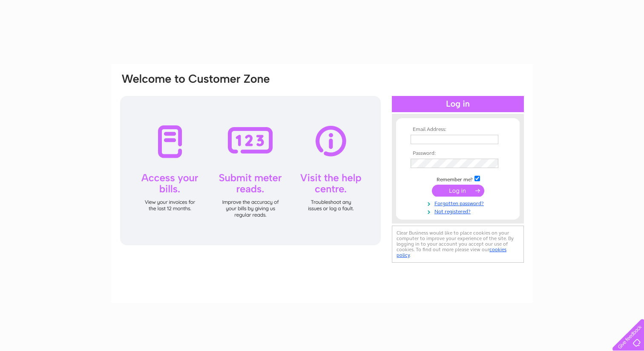  Describe the element at coordinates (457, 191) in the screenshot. I see `input: Submit` at that location.